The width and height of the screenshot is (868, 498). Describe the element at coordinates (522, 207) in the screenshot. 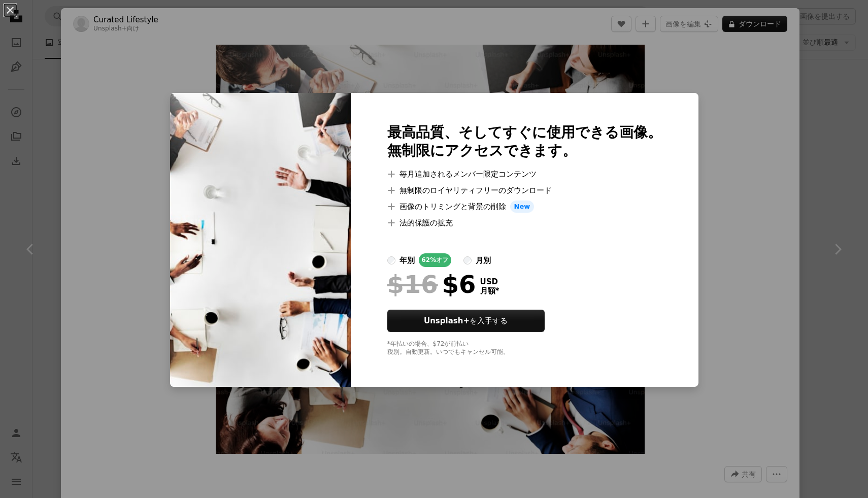

I see `span: New` at that location.